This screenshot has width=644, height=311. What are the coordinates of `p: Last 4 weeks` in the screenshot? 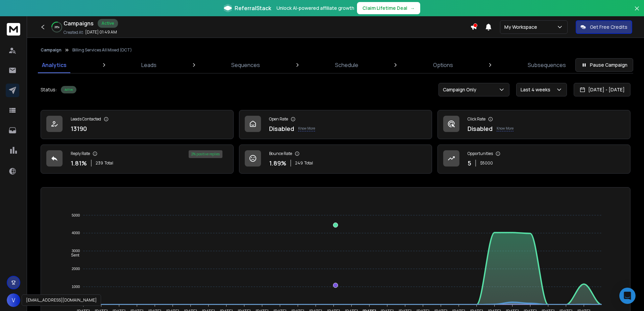 It's located at (537, 90).